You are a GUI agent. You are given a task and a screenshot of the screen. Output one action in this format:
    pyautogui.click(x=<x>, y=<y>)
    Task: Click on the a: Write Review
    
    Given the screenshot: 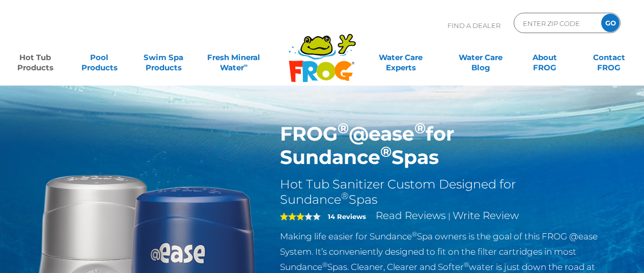 What is the action you would take?
    pyautogui.click(x=485, y=215)
    